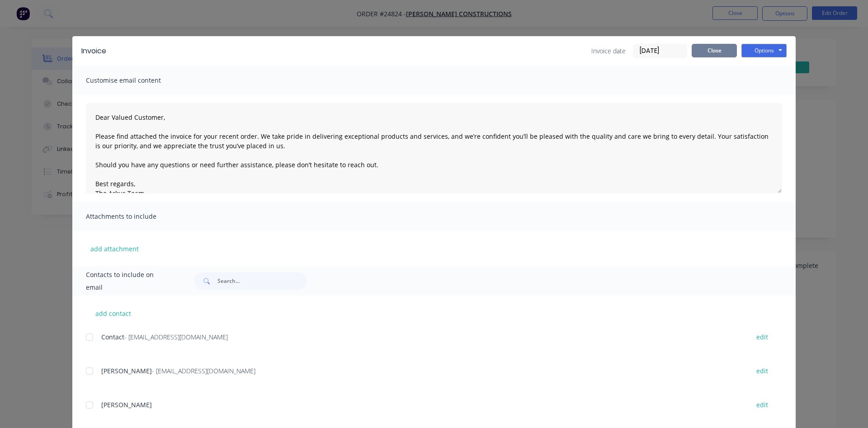 This screenshot has width=868, height=428. What do you see at coordinates (715, 51) in the screenshot?
I see `button: Close` at bounding box center [715, 51].